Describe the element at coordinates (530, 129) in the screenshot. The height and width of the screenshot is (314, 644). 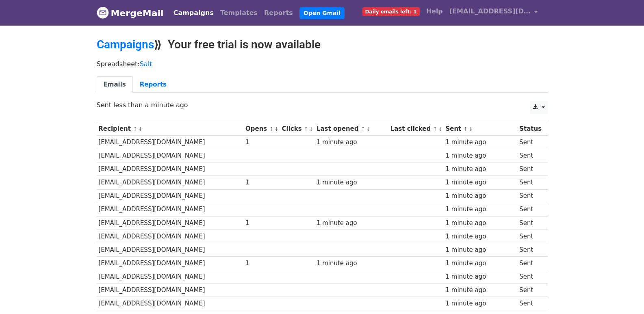
I see `th: Status` at that location.